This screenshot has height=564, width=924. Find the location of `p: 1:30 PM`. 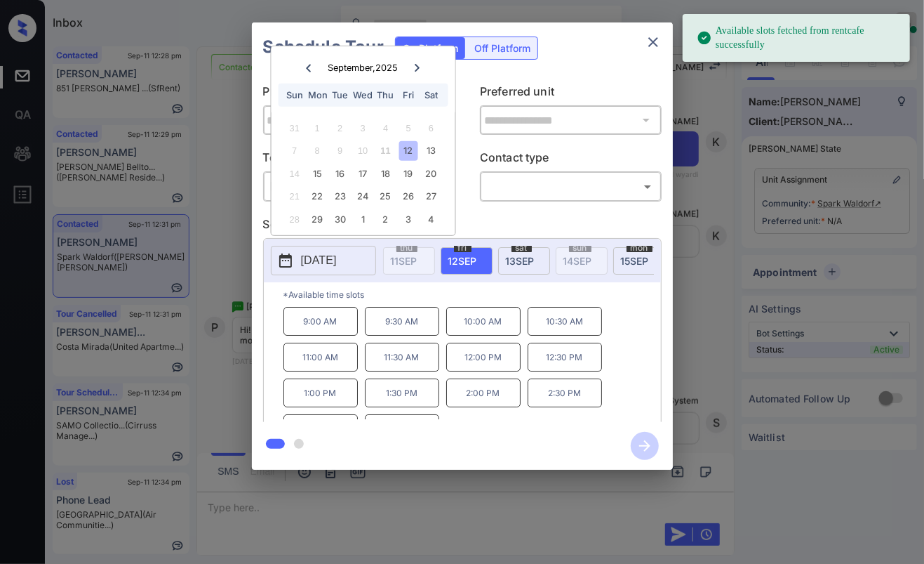

p: 1:30 PM is located at coordinates (402, 393).